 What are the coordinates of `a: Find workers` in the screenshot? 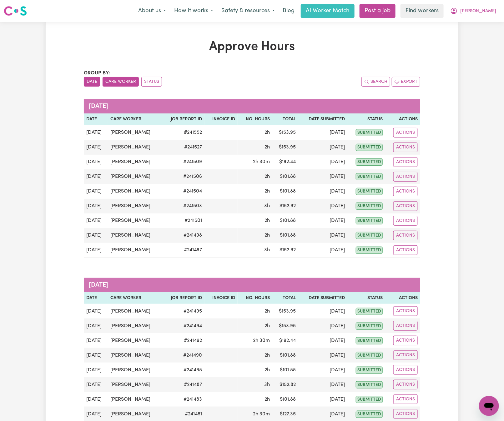 It's located at (422, 11).